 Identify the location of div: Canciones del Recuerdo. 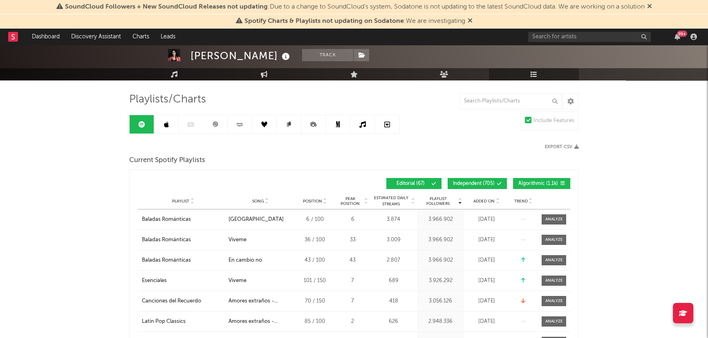
(171, 302).